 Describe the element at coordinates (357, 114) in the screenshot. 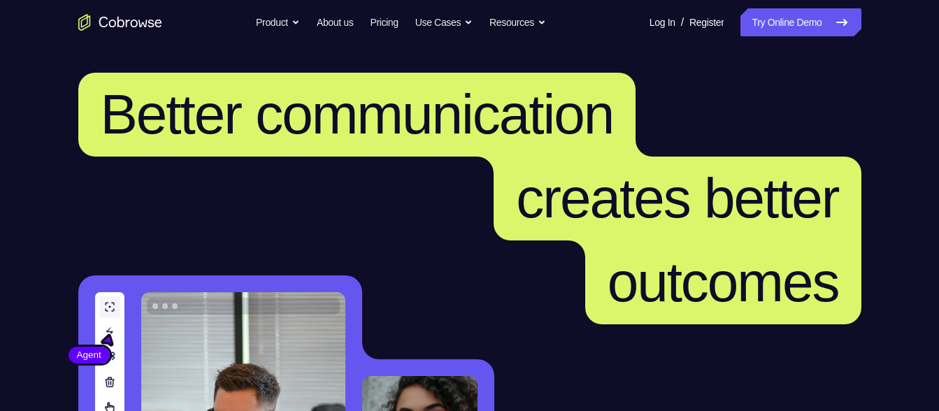

I see `span: Better communication` at that location.